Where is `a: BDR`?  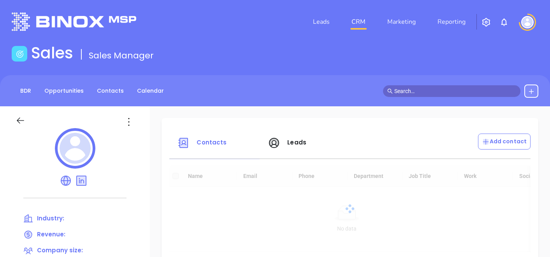
a: BDR is located at coordinates (26, 91).